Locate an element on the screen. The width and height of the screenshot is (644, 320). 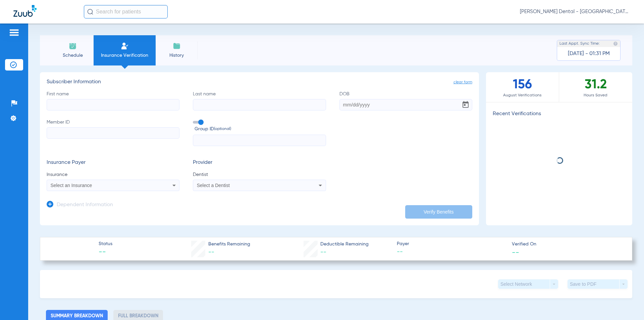
span: Benefits Remaining is located at coordinates (229, 244).